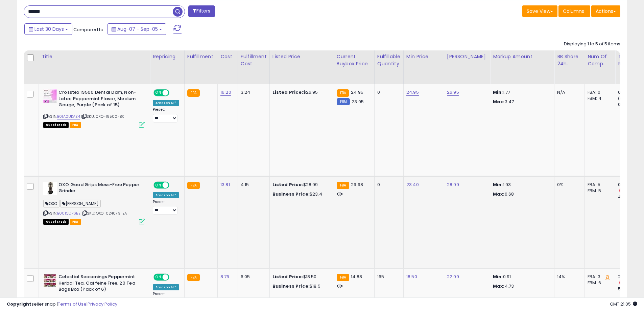 Image resolution: width=644 pixels, height=311 pixels. What do you see at coordinates (50, 281) in the screenshot?
I see `img: 61iWD7RnSeL._SL40_.jpg` at bounding box center [50, 281].